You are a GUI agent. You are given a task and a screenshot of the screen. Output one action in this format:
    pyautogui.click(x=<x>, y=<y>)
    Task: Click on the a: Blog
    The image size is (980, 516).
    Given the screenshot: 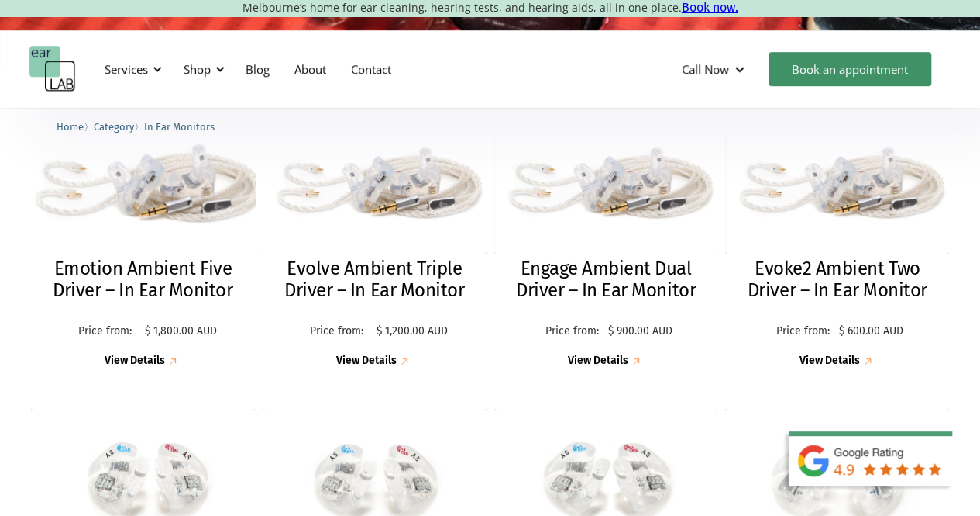 What is the action you would take?
    pyautogui.click(x=257, y=69)
    